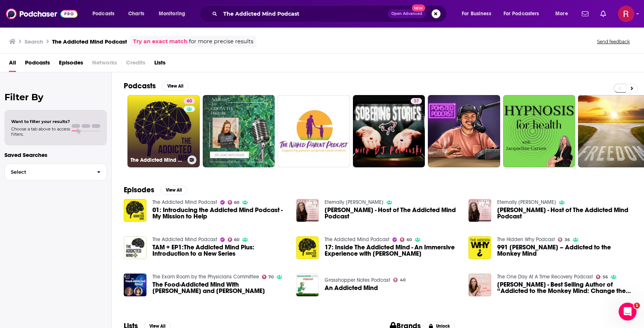 The image size is (644, 328). I want to click on img: TAM + EP1:The Addicted Mind Plus: Introduction to a New Series, so click(134, 248).